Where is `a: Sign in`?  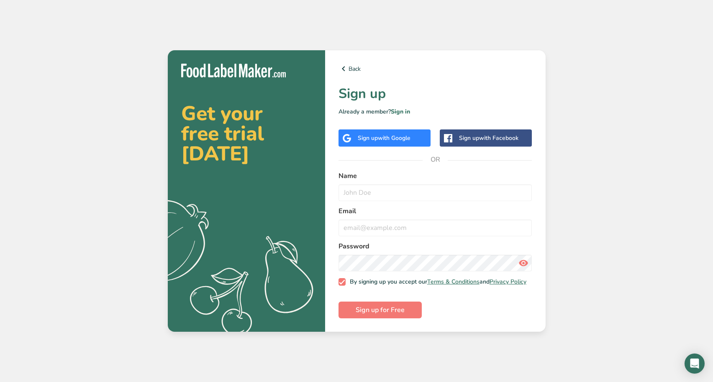 a: Sign in is located at coordinates (401, 111).